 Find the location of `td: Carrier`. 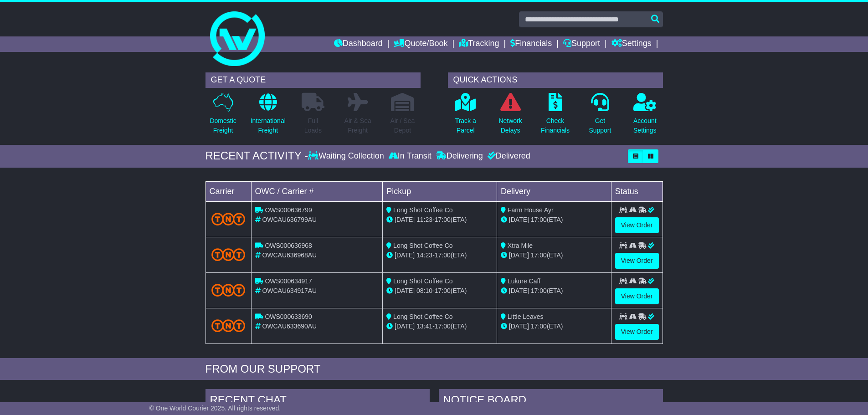

td: Carrier is located at coordinates (228, 191).